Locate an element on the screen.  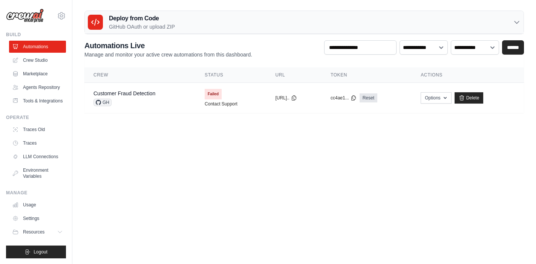
a: Contact Support is located at coordinates (221, 104).